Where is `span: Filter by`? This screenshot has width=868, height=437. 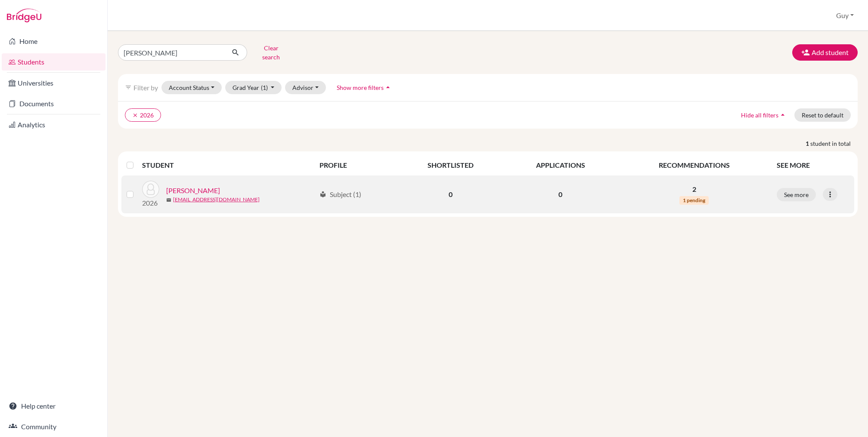
span: Filter by is located at coordinates (146, 88).